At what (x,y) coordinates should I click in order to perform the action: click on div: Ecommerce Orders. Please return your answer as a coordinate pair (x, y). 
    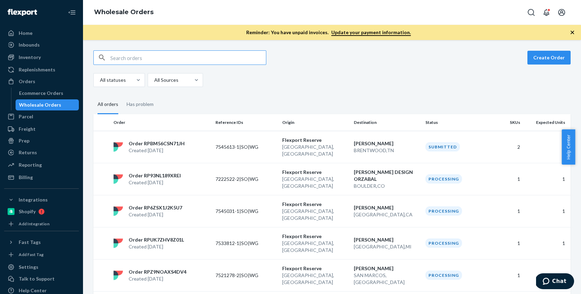
    Looking at the image, I should click on (41, 93).